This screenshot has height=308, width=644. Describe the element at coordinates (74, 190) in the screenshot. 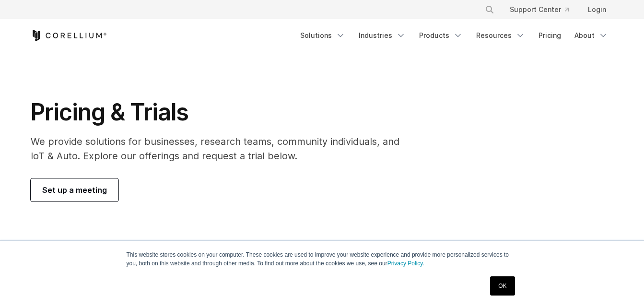

I see `span: Set up a meeting` at that location.